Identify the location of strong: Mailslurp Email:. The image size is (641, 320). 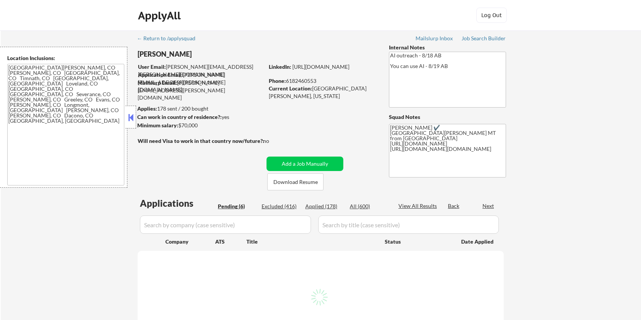
(158, 83).